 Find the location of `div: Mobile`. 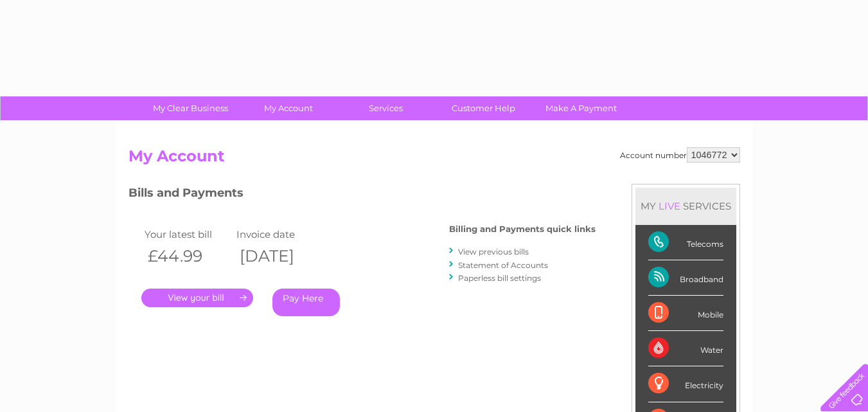

div: Mobile is located at coordinates (686, 313).